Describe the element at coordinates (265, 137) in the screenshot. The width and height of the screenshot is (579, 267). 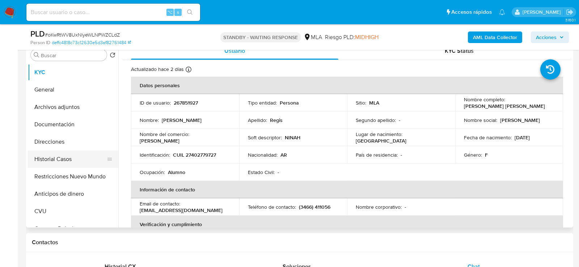
I see `p: Soft descriptor :` at that location.